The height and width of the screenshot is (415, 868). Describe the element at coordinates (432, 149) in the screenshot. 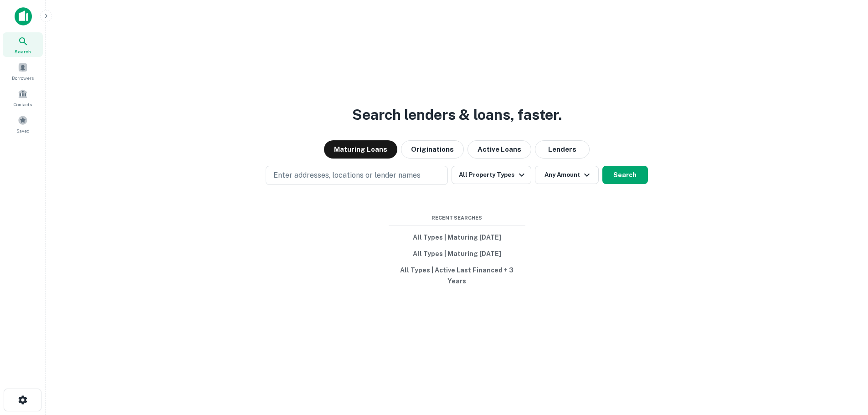

I see `button: Originations` at that location.